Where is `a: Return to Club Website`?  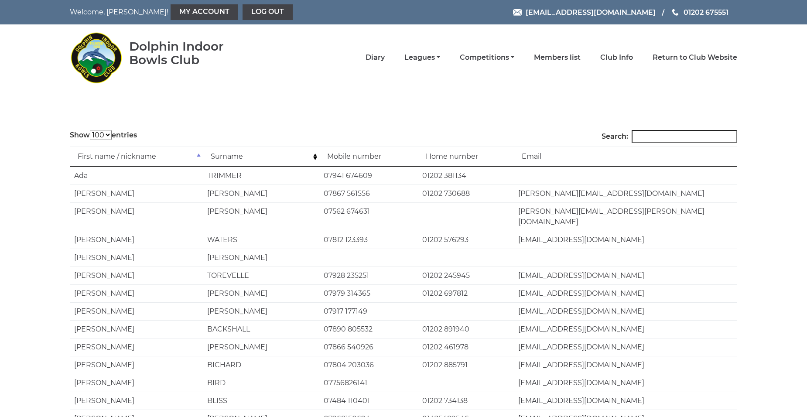 a: Return to Club Website is located at coordinates (695, 58).